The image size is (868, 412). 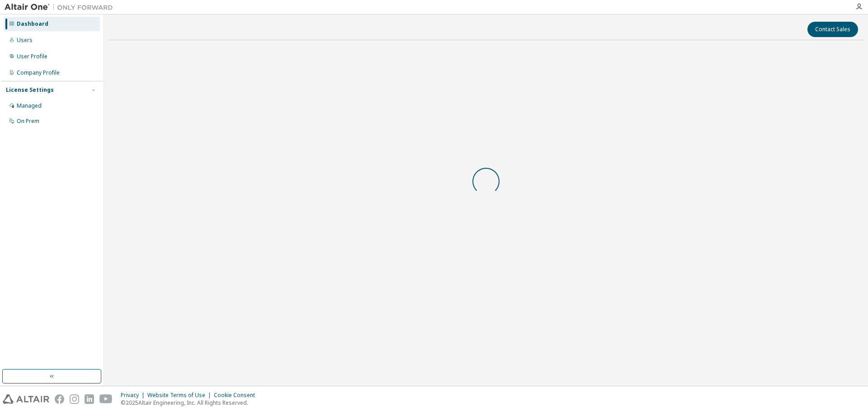 I want to click on div: Privacy, so click(x=134, y=395).